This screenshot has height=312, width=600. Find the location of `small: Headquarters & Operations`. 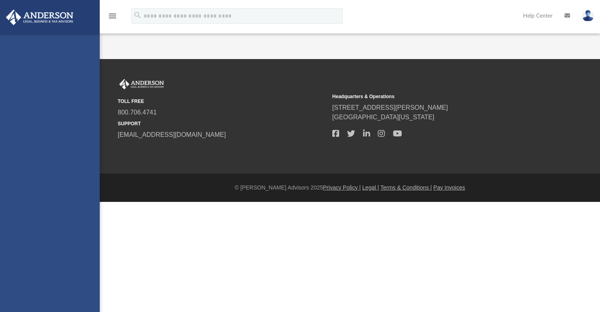

small: Headquarters & Operations is located at coordinates (437, 97).